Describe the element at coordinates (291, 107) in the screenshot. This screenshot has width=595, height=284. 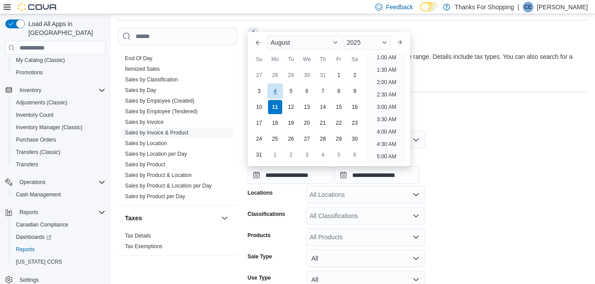
I see `div: day-12` at that location.